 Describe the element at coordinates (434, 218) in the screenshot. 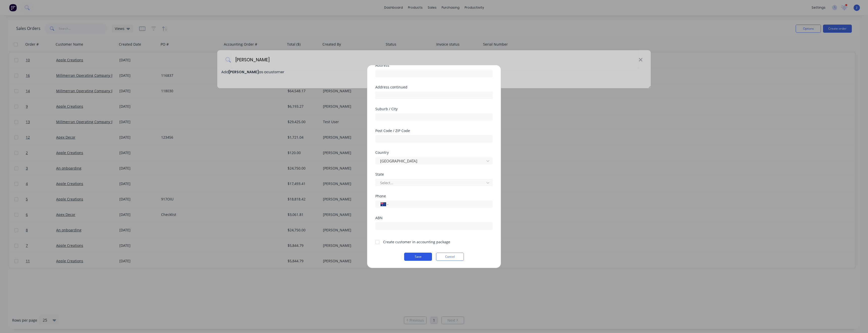

I see `div: ABN` at that location.